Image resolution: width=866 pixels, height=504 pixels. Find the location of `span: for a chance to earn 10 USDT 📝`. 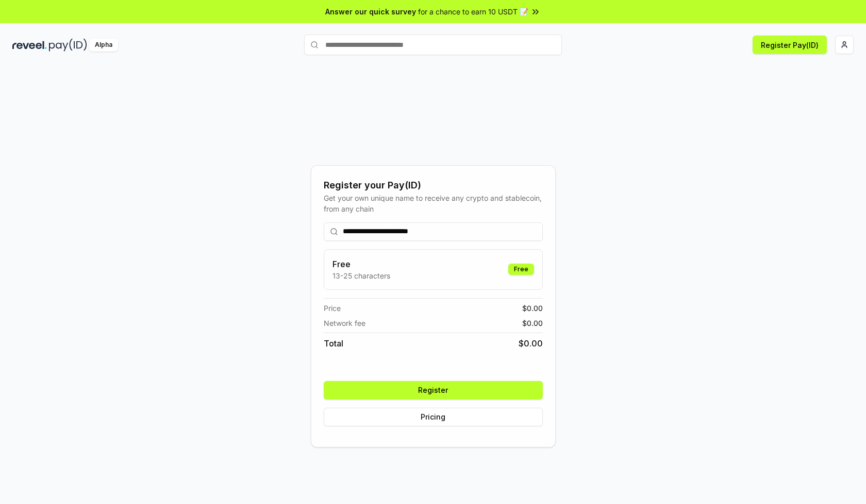

span: for a chance to earn 10 USDT 📝 is located at coordinates (473, 11).